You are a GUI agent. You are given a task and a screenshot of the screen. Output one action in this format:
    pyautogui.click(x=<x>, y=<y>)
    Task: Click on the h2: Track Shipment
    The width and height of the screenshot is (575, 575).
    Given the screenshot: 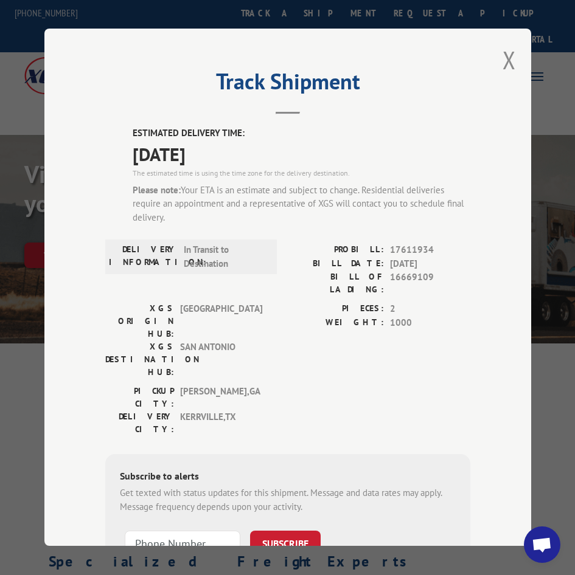 What is the action you would take?
    pyautogui.click(x=288, y=85)
    